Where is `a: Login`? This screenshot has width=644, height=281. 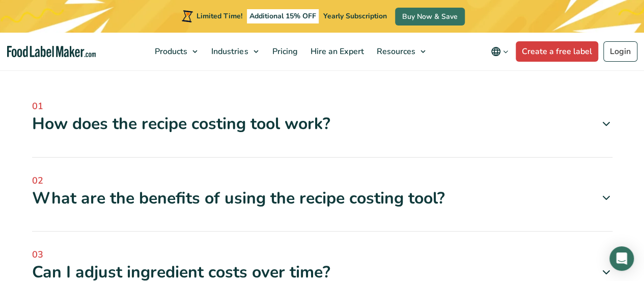 a: Login is located at coordinates (620, 51).